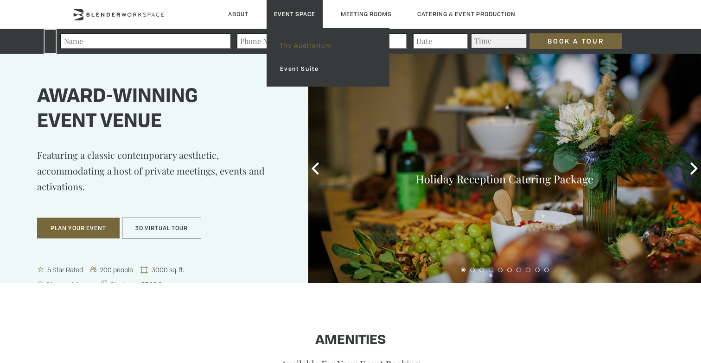 Image resolution: width=701 pixels, height=363 pixels. I want to click on span: 200 people, so click(117, 270).